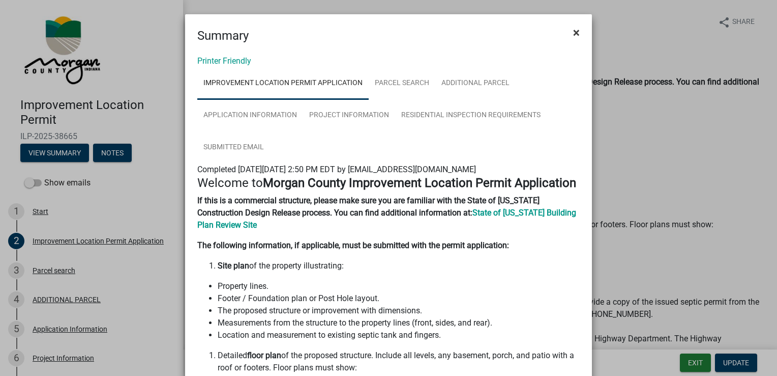 The image size is (777, 376). What do you see at coordinates (399, 266) in the screenshot?
I see `li: of the property illustrating:` at bounding box center [399, 266].